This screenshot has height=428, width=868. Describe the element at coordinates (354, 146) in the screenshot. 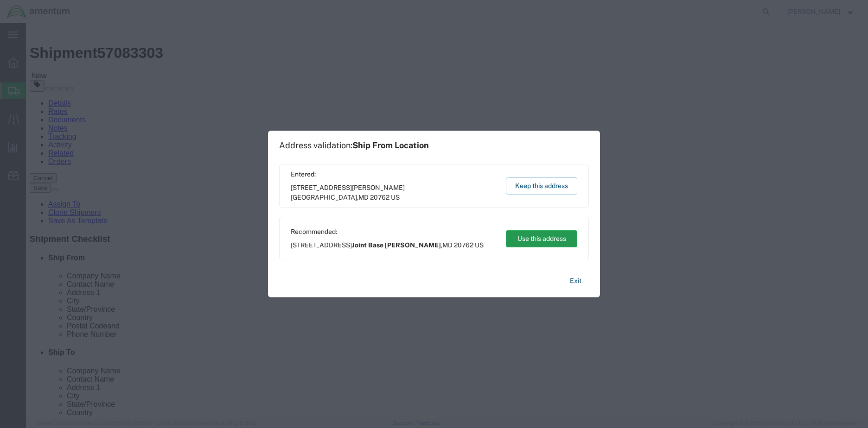

I see `h1: Address validation:` at that location.